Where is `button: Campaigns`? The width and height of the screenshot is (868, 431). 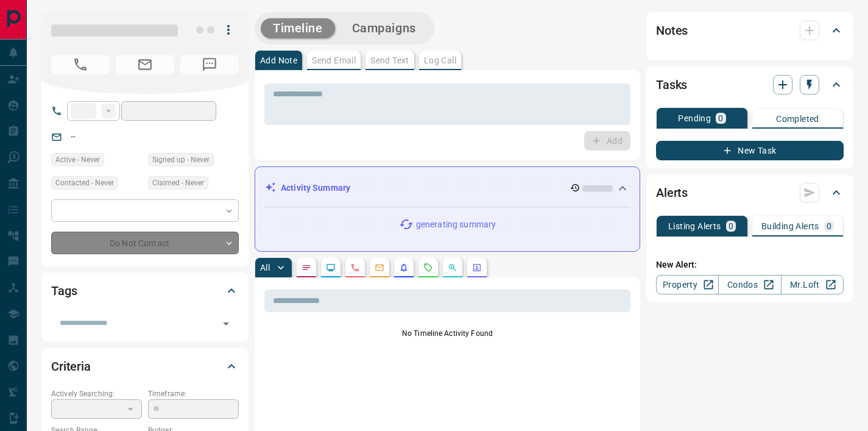 button: Campaigns is located at coordinates (384, 28).